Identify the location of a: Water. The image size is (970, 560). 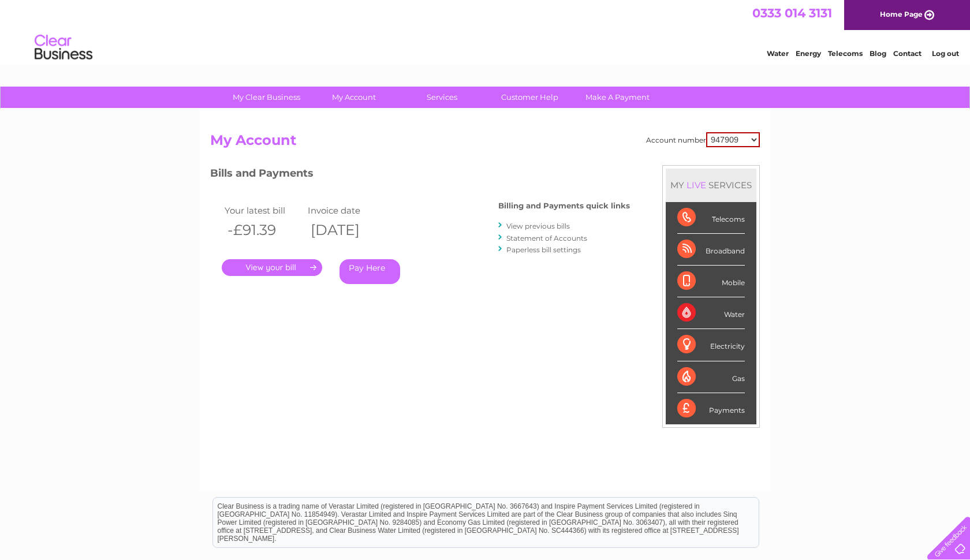
(777, 53).